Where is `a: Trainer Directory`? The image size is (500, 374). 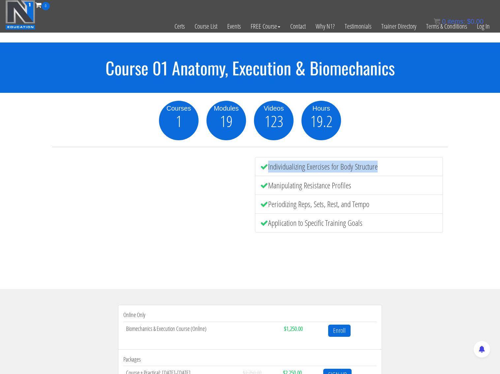
a: Trainer Directory is located at coordinates (399, 26).